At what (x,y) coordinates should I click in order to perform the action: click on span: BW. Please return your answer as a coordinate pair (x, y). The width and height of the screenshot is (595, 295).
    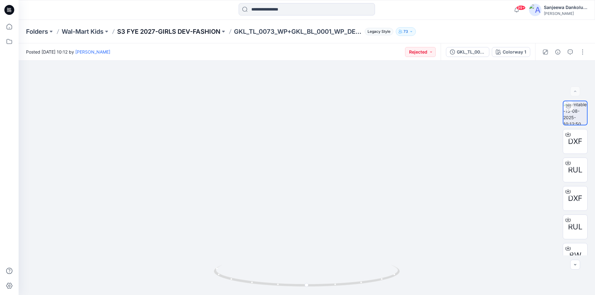
    Looking at the image, I should click on (575, 256).